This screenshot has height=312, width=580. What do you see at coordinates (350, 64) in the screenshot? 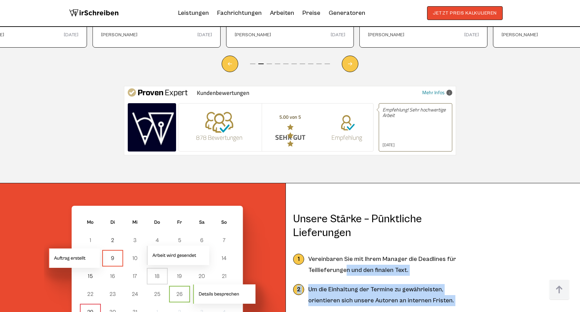
I see `div: Next slide` at bounding box center [350, 64].